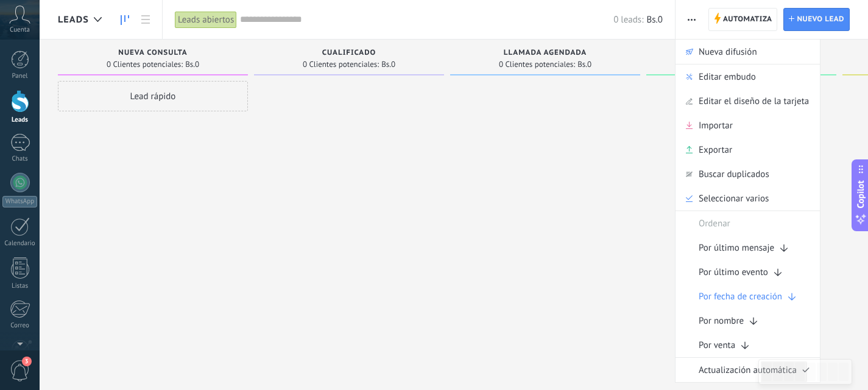 This screenshot has width=868, height=390. What do you see at coordinates (747, 19) in the screenshot?
I see `span: Automatiza` at bounding box center [747, 19].